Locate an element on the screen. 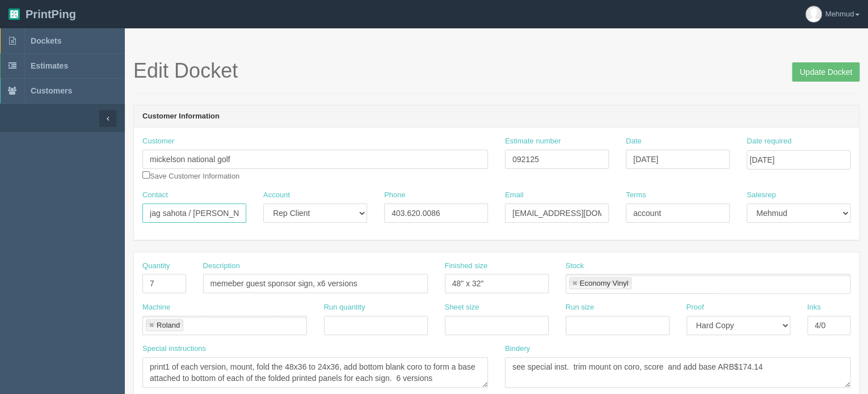 The width and height of the screenshot is (868, 394). label: Estimate number is located at coordinates (533, 141).